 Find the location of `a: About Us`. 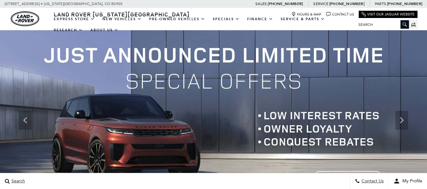

a: About Us is located at coordinates (104, 30).